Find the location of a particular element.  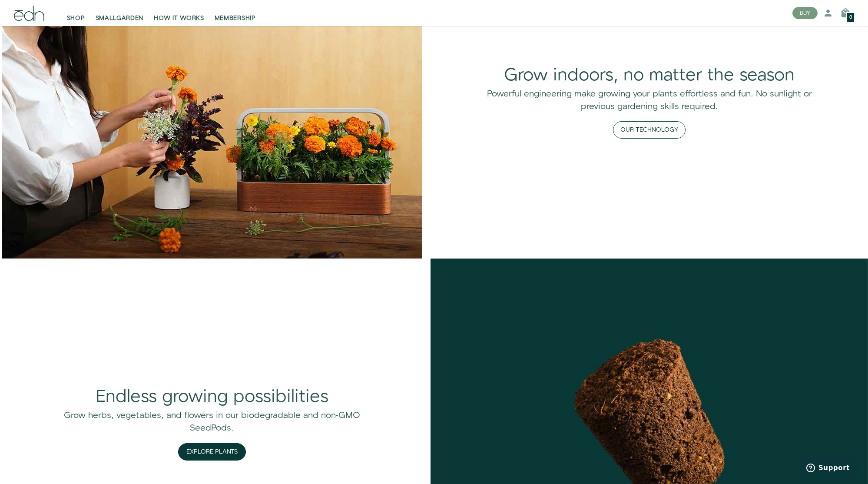

span: 0 is located at coordinates (851, 17).